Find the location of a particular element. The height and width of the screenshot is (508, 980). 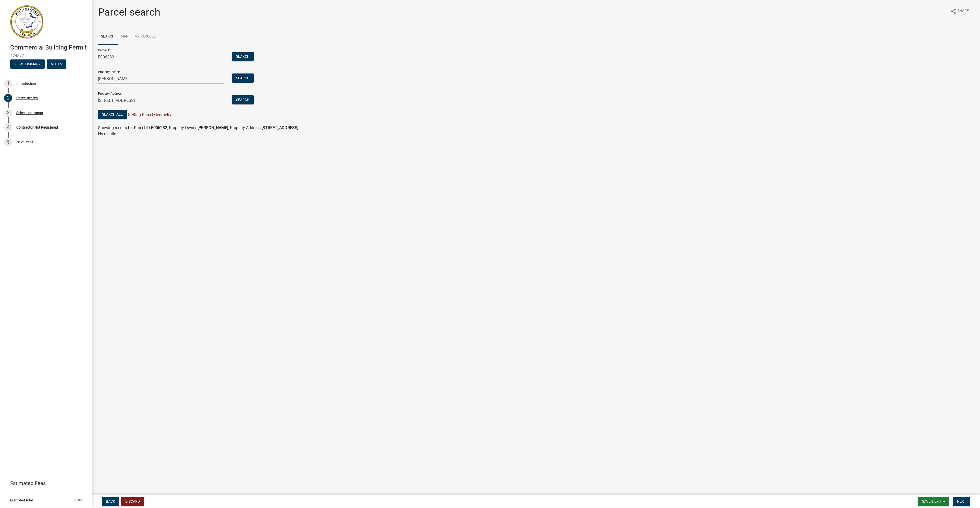

div: 2 is located at coordinates (8, 98).